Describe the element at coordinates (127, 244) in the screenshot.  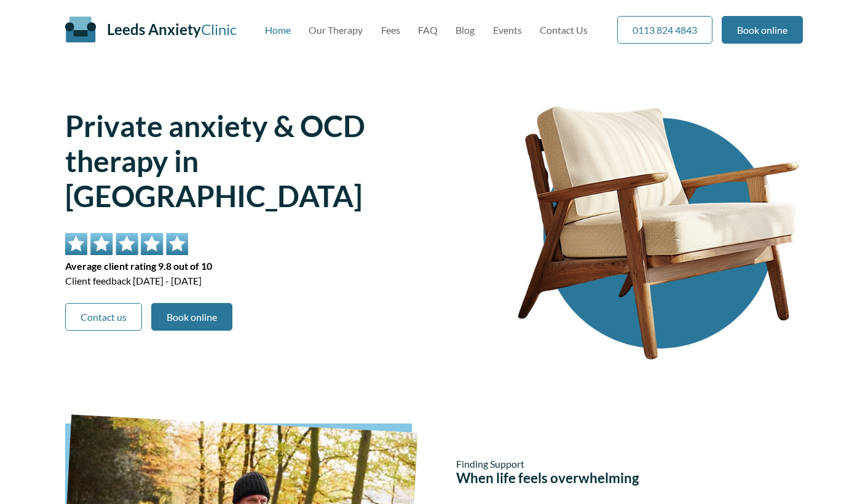
I see `img: 5 star rating` at that location.